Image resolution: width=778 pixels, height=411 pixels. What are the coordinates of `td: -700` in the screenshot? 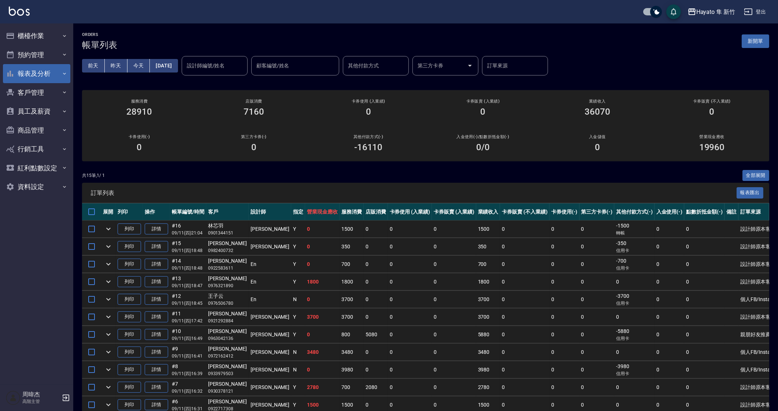 It's located at (634, 264).